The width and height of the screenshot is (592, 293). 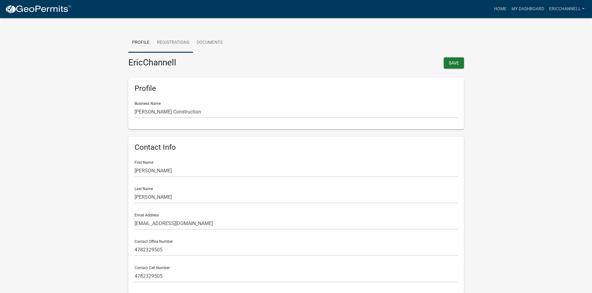 What do you see at coordinates (500, 9) in the screenshot?
I see `a: Home` at bounding box center [500, 9].